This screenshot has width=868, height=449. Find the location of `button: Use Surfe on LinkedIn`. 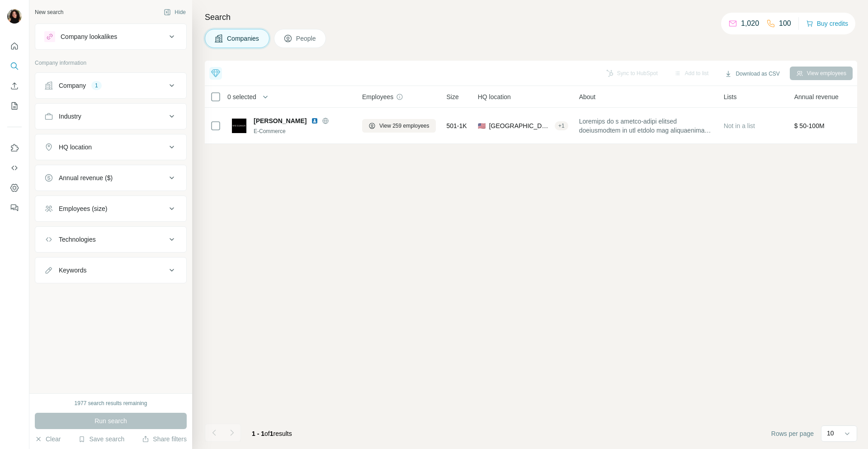

button: Use Surfe on LinkedIn is located at coordinates (14, 148).